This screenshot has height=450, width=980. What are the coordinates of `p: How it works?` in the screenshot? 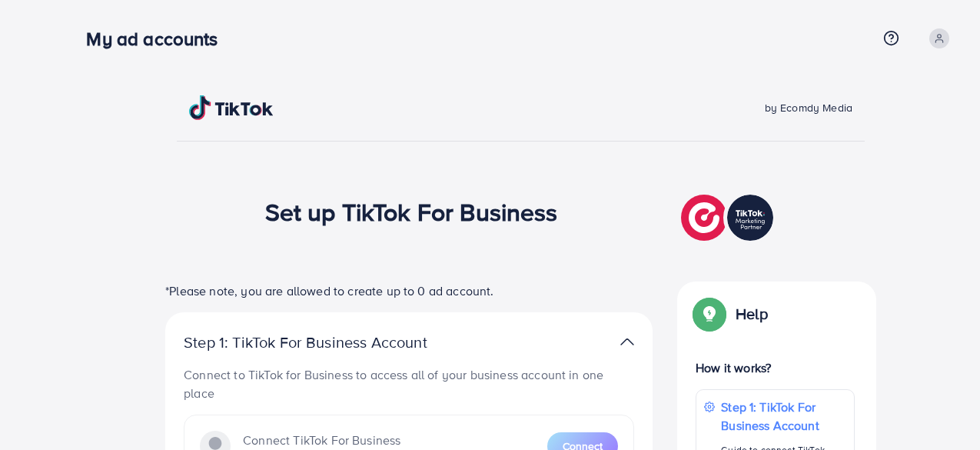 It's located at (775, 368).